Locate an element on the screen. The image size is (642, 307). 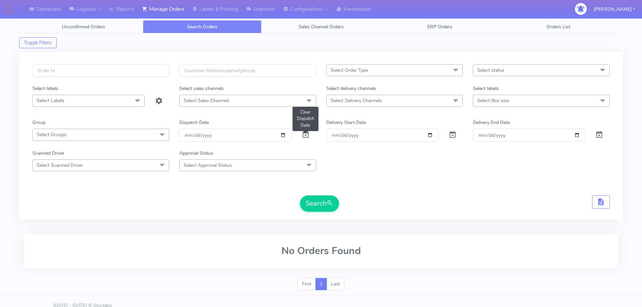
label: Approval Status is located at coordinates (196, 153).